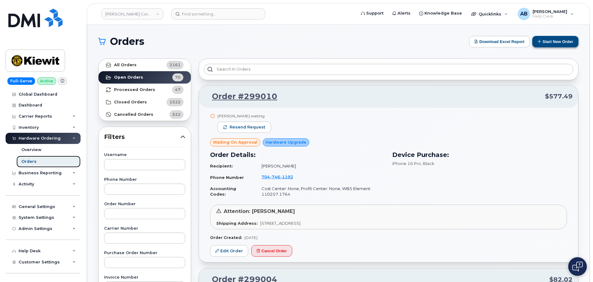  Describe the element at coordinates (175, 102) in the screenshot. I see `span: 1522` at that location.